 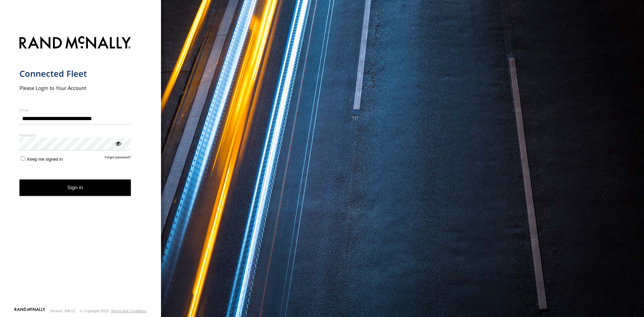 What do you see at coordinates (45, 159) in the screenshot?
I see `span: Keep me signed in` at bounding box center [45, 159].